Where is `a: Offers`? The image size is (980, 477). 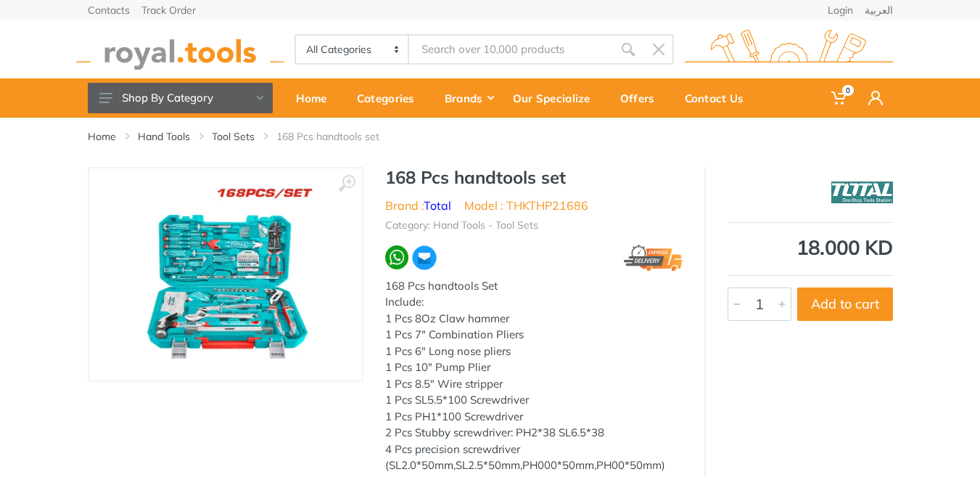 a: Offers is located at coordinates (642, 98).